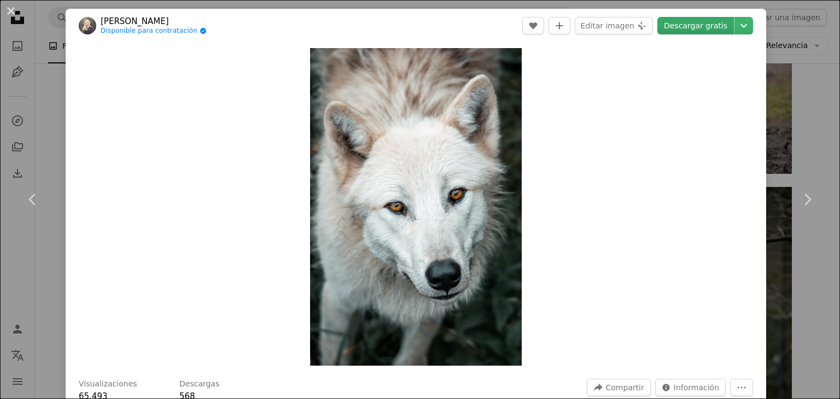 This screenshot has height=399, width=840. I want to click on h3: Visualizaciones, so click(108, 384).